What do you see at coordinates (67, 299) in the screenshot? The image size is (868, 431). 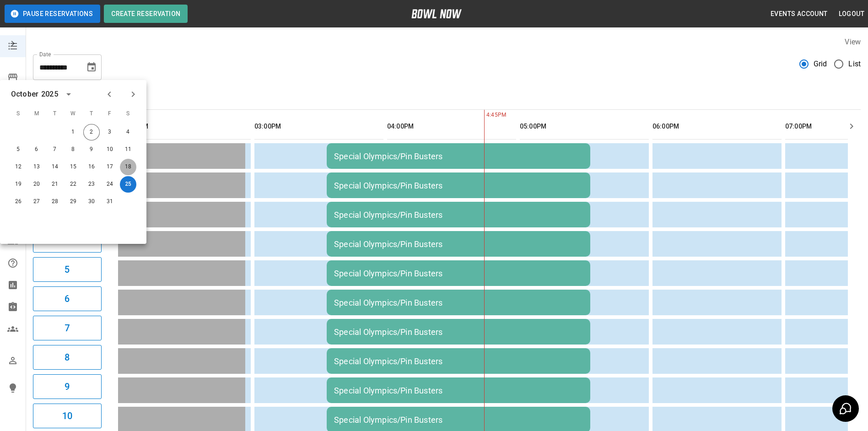 I see `button: 6` at bounding box center [67, 299].